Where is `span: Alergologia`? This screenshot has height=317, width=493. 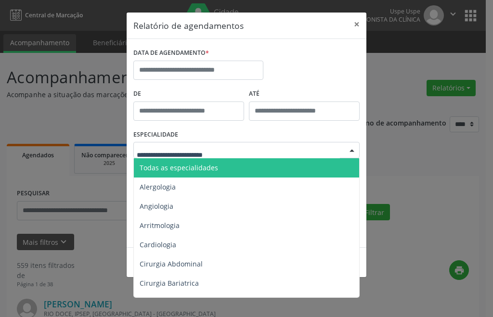
span: Alergologia is located at coordinates (157, 187).